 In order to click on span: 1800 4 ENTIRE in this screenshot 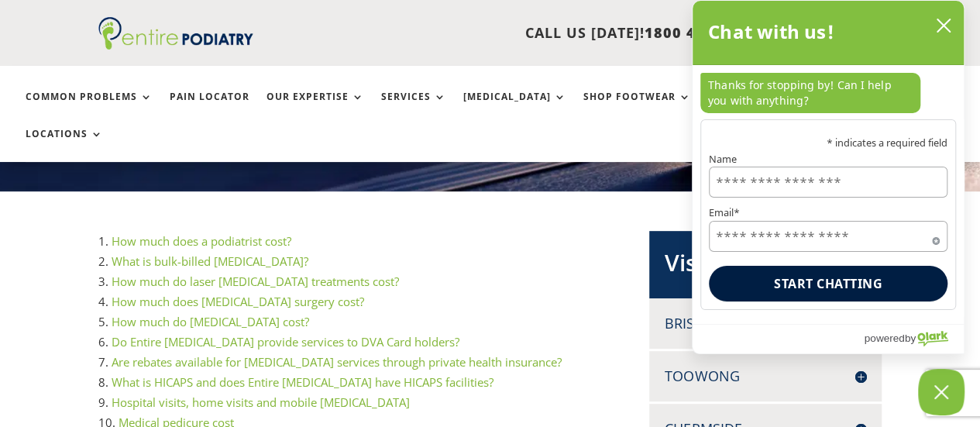, I will do `click(700, 33)`.